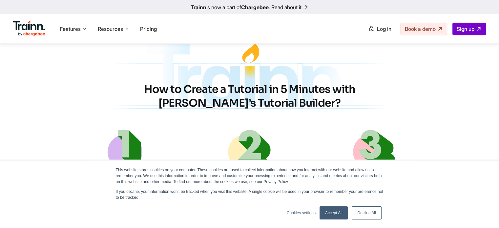 This screenshot has height=228, width=499. Describe the element at coordinates (380, 29) in the screenshot. I see `a: Log in` at that location.